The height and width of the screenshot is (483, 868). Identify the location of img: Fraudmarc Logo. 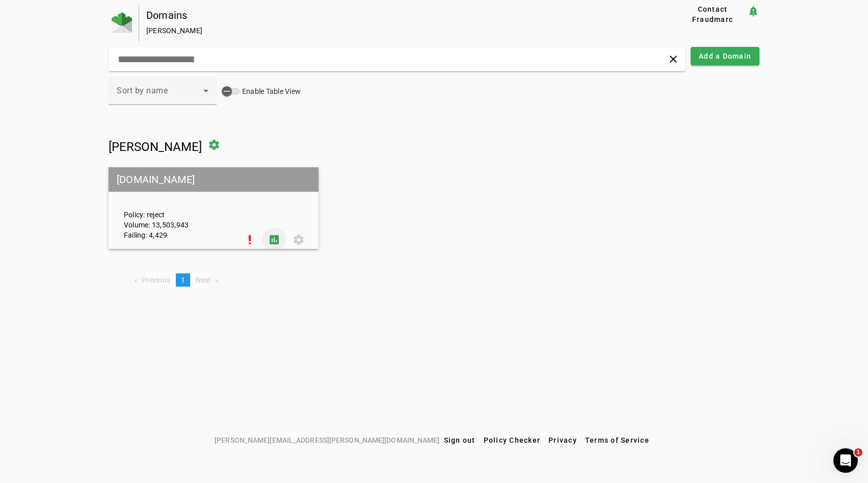
(122, 23).